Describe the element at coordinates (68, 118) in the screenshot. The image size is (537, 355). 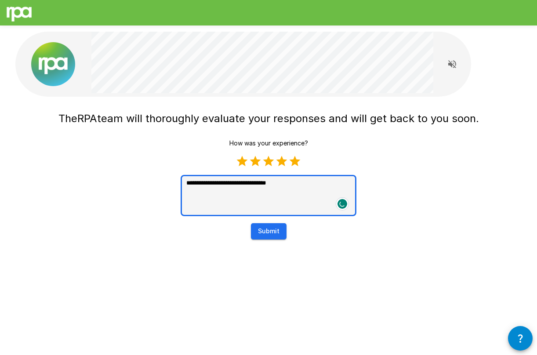
I see `span: The` at that location.